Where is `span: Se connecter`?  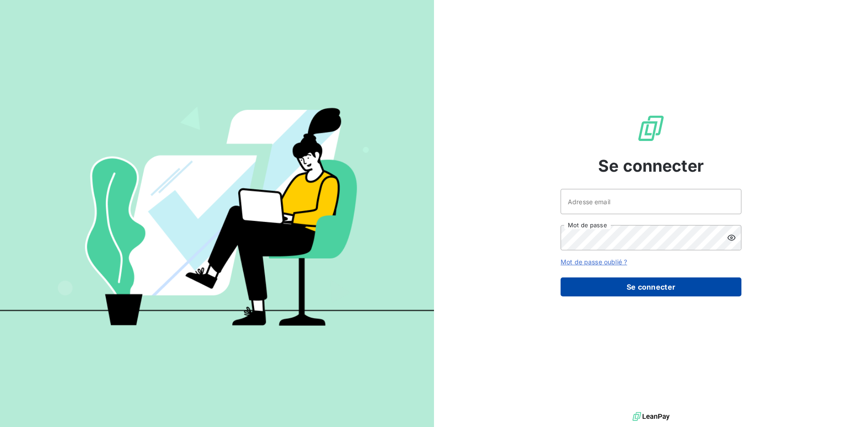 span: Se connecter is located at coordinates (652, 166).